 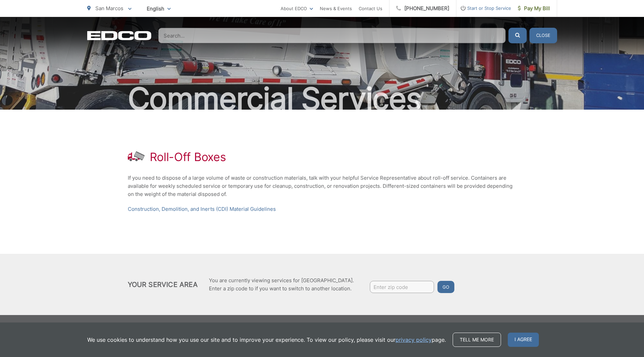 I want to click on a: News & Events, so click(x=336, y=9).